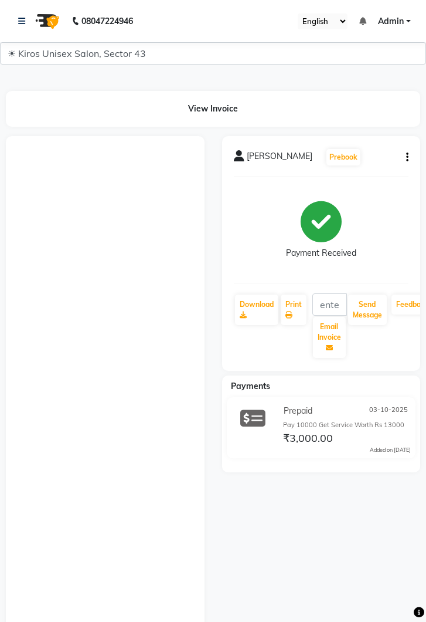 Image resolution: width=426 pixels, height=622 pixels. What do you see at coordinates (308, 439) in the screenshot?
I see `span: ₹3,000.00` at bounding box center [308, 439].